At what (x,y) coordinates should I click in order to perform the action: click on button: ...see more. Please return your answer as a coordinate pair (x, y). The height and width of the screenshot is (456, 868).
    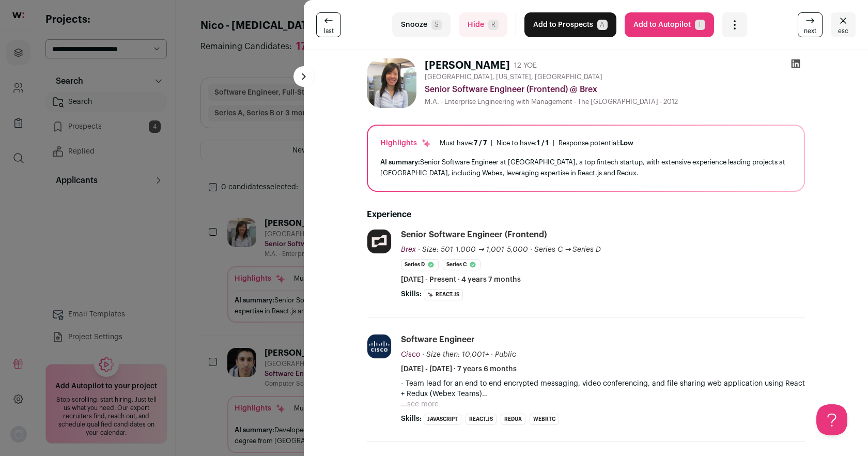
    Looking at the image, I should click on (420, 404).